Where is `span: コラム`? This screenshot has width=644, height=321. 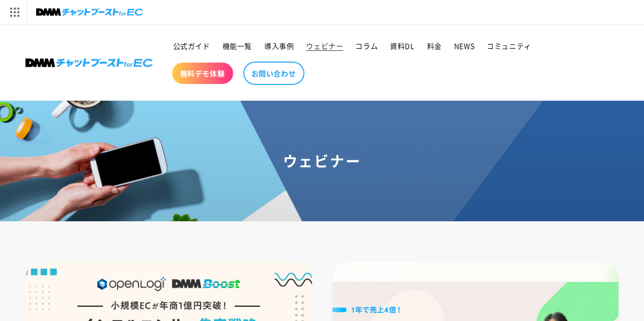
span: コラム is located at coordinates (367, 46).